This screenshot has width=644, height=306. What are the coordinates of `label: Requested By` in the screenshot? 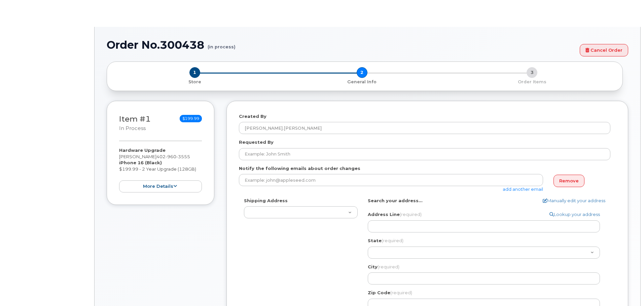 It's located at (256, 142).